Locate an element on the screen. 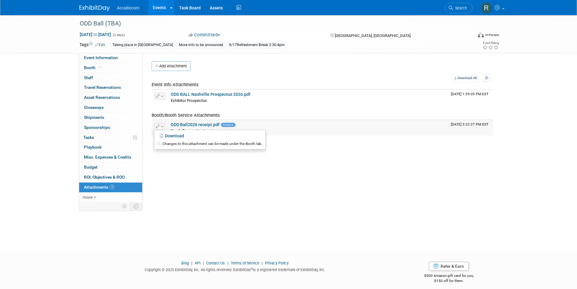 The image size is (577, 289). a: Budget is located at coordinates (111, 167).